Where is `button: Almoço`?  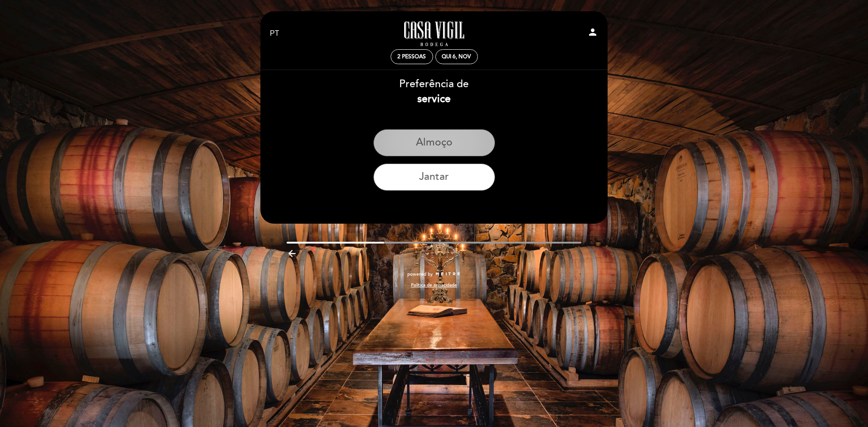 button: Almoço is located at coordinates (434, 143).